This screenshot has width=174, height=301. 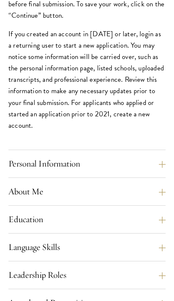 I want to click on button: Leadership Roles, so click(x=87, y=275).